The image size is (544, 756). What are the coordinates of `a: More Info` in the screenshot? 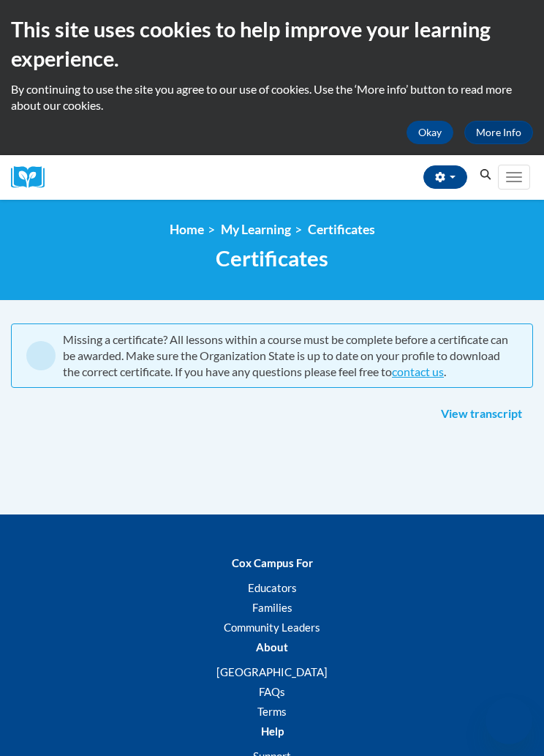 It's located at (499, 133).